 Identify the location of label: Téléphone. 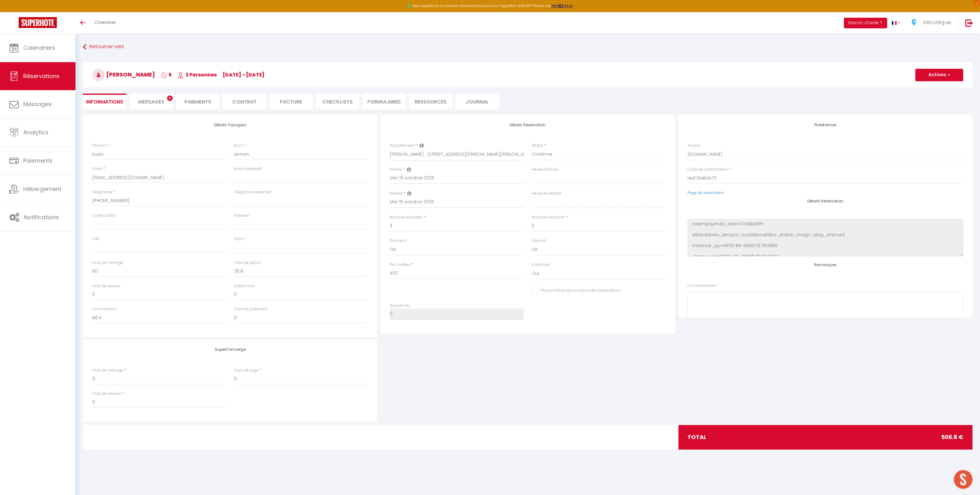
(103, 192).